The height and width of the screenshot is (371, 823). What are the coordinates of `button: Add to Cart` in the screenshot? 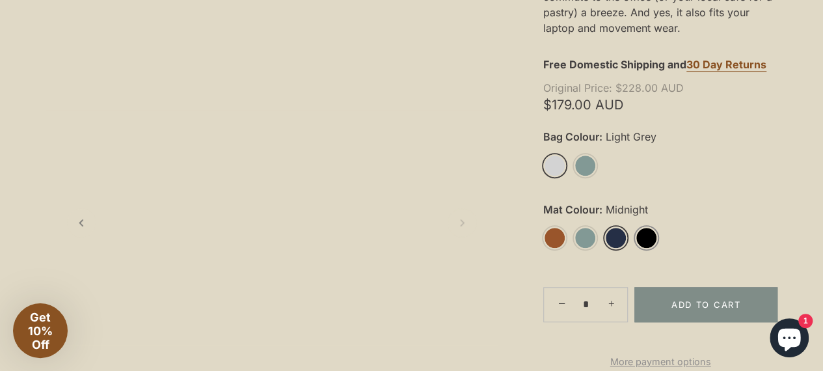 It's located at (706, 305).